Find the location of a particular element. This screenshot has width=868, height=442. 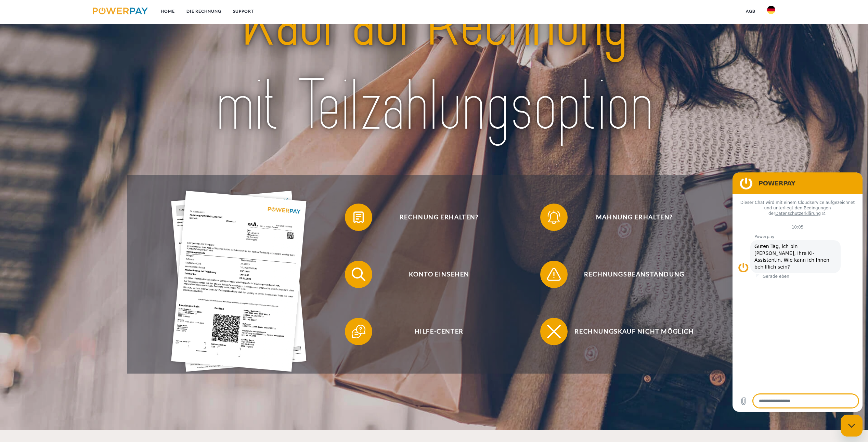

img: single_invoice_powerpay_de.jpg is located at coordinates (239, 281).